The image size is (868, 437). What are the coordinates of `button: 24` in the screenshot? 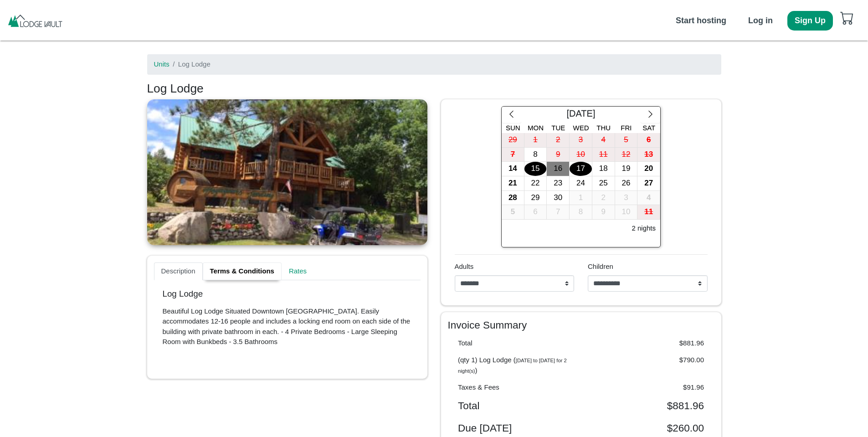 It's located at (581, 183).